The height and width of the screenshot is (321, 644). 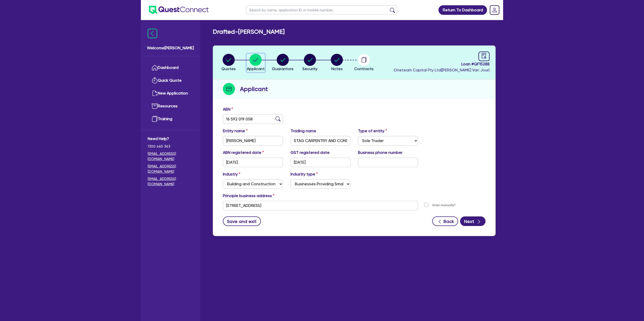 I want to click on label: Type of entity, so click(x=372, y=131).